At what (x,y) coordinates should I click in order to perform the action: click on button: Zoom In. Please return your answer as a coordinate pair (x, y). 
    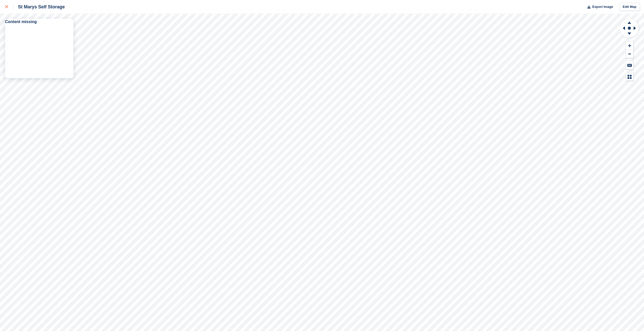
    Looking at the image, I should click on (630, 46).